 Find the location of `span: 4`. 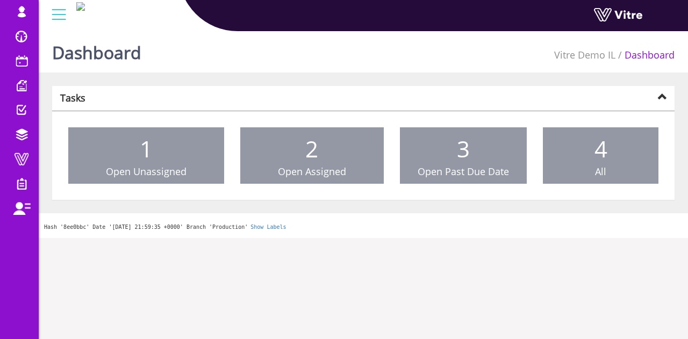

span: 4 is located at coordinates (601, 148).